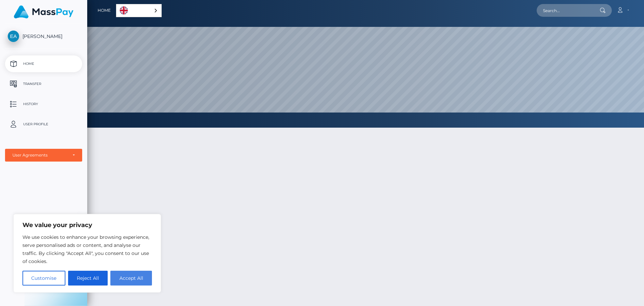  Describe the element at coordinates (44, 84) in the screenshot. I see `a: Transfer` at that location.